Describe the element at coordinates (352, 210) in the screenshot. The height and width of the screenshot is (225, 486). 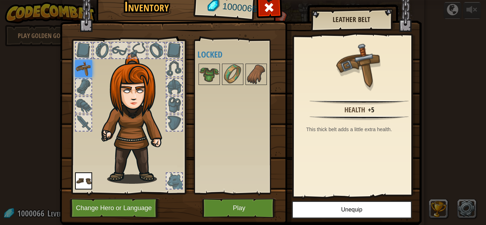
I see `button: Unequip` at that location.